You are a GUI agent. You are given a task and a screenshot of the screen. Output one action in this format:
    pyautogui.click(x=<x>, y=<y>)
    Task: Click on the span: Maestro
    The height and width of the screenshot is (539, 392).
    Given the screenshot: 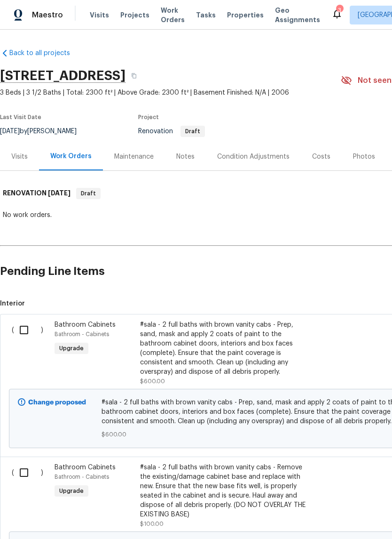 What is the action you would take?
    pyautogui.click(x=47, y=15)
    